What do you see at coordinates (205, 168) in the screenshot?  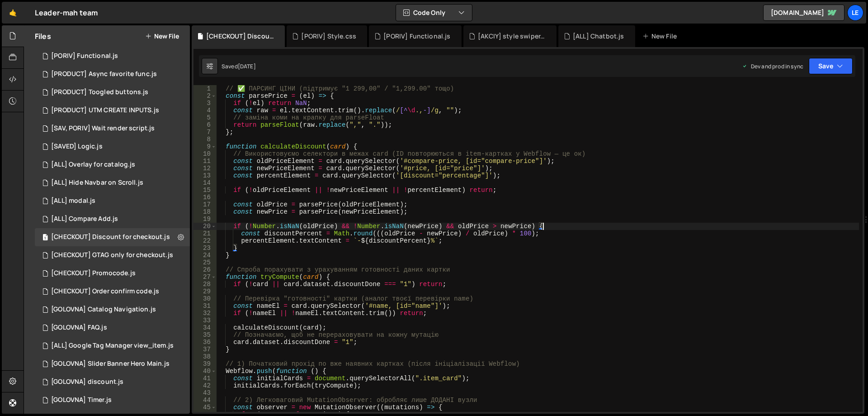 I see `div: 12` at bounding box center [205, 168].